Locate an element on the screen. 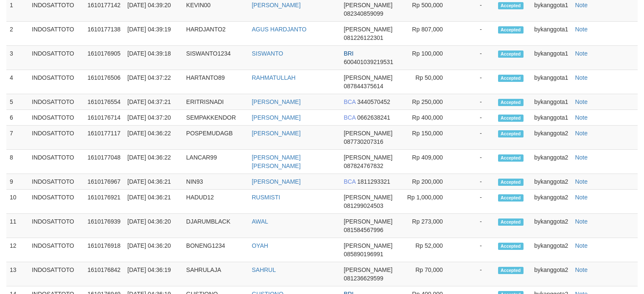 This screenshot has width=644, height=294. a: OYAH is located at coordinates (260, 246).